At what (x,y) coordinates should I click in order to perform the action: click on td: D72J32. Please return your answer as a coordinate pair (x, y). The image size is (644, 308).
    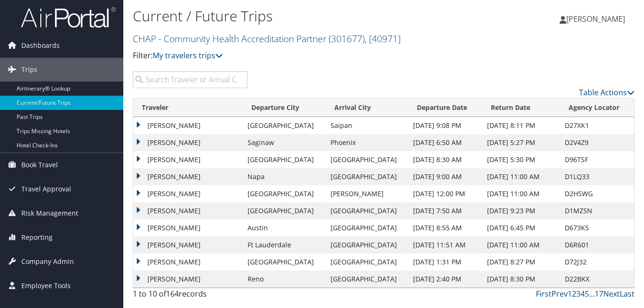
    Looking at the image, I should click on (597, 262).